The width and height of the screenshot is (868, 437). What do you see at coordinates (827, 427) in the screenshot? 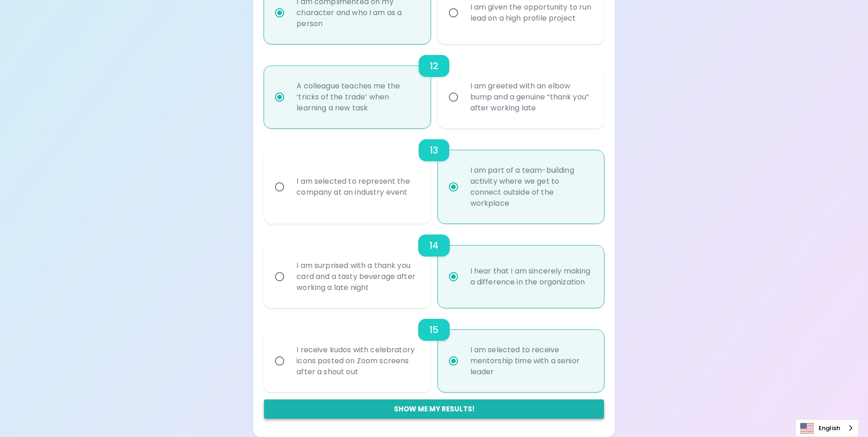
I see `a: English` at bounding box center [827, 427].